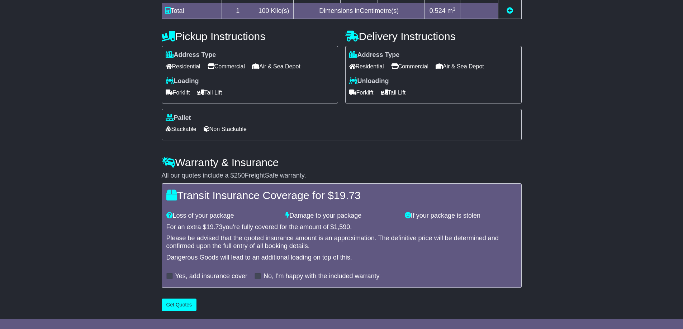 Image resolution: width=683 pixels, height=329 pixels. Describe the element at coordinates (342, 227) in the screenshot. I see `span: 1,590` at that location.